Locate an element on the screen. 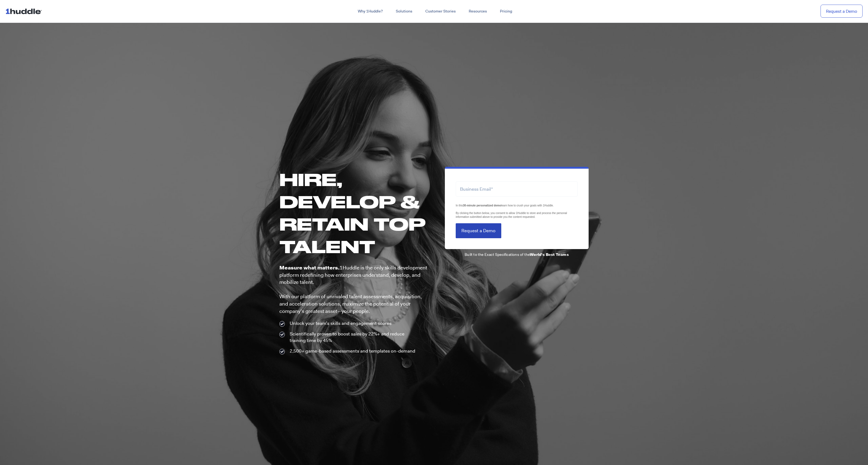  a: Resources is located at coordinates (478, 11).